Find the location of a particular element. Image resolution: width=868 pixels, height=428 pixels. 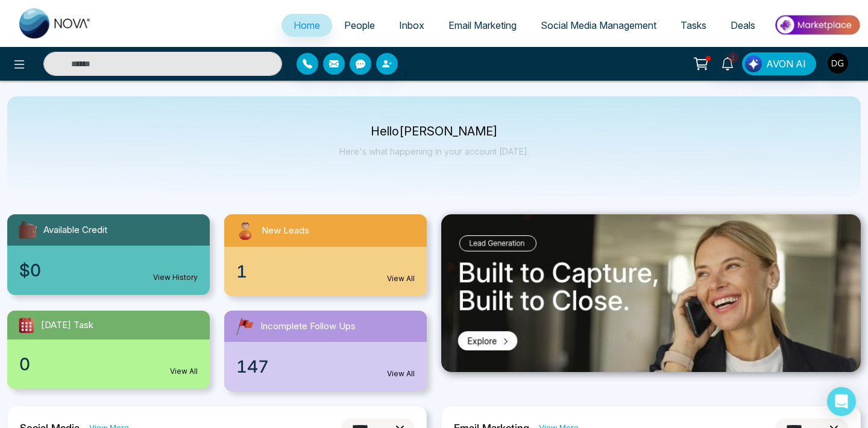

a: Inbox is located at coordinates (412, 25).